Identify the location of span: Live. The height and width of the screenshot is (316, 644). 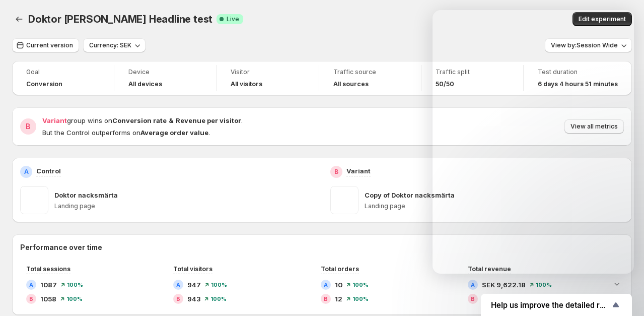
(233, 19).